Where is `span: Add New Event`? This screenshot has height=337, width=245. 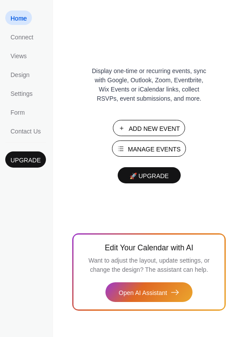 span: Add New Event is located at coordinates (154, 129).